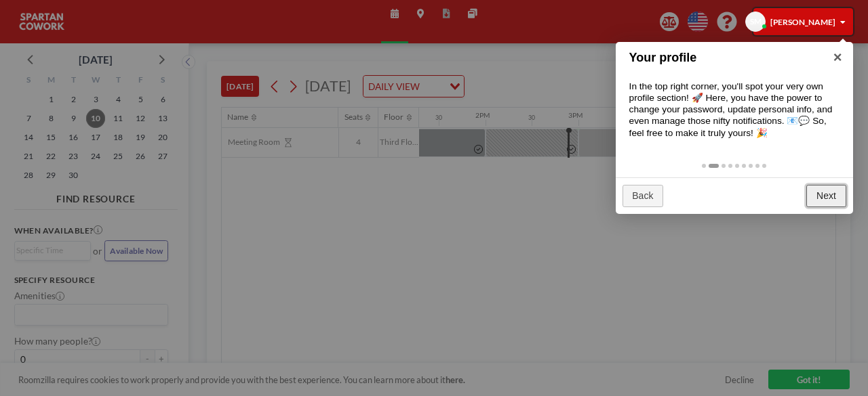 The image size is (868, 396). What do you see at coordinates (755, 22) in the screenshot?
I see `span: SM` at bounding box center [755, 22].